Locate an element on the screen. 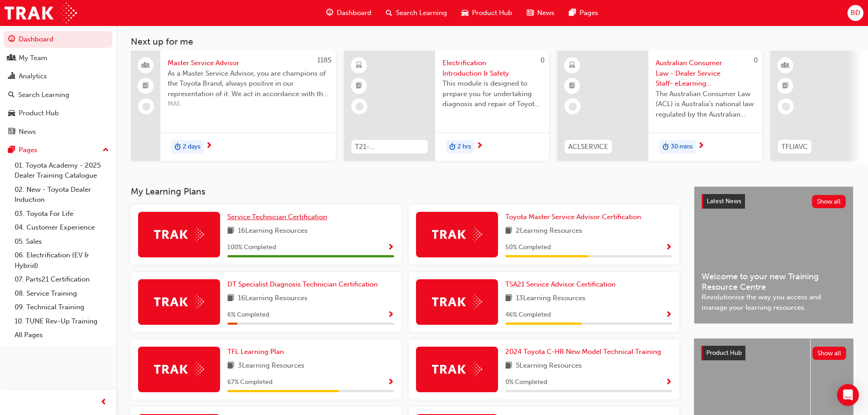  a: guage-iconDashboard is located at coordinates (348, 13).